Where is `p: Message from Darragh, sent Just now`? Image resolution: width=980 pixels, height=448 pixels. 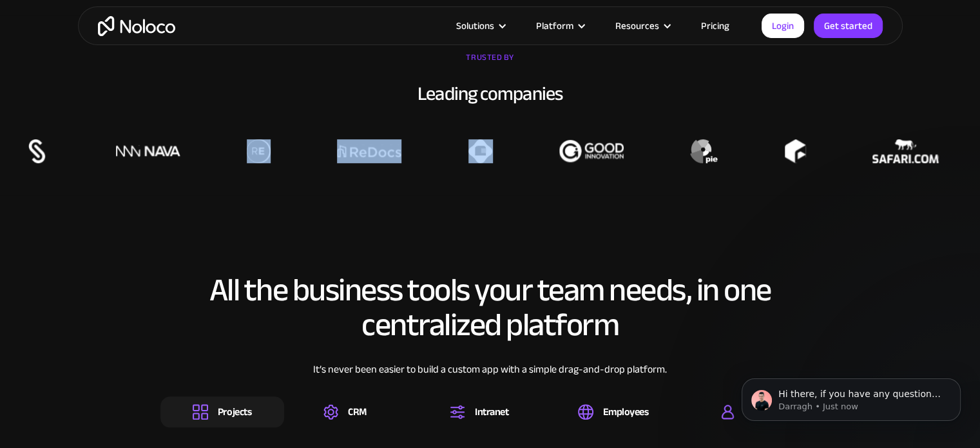
p: Message from Darragh, sent Just now is located at coordinates (139, 55).